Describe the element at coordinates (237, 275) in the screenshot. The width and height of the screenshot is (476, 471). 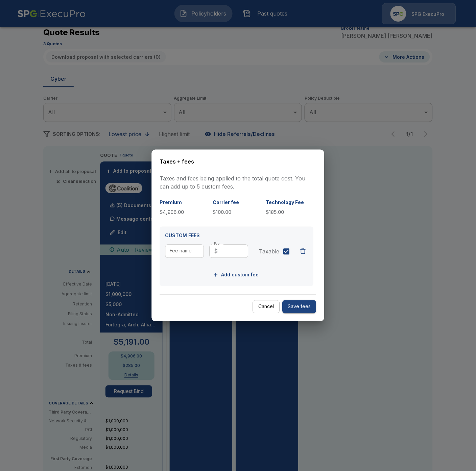
I see `button: Add custom fee` at that location.